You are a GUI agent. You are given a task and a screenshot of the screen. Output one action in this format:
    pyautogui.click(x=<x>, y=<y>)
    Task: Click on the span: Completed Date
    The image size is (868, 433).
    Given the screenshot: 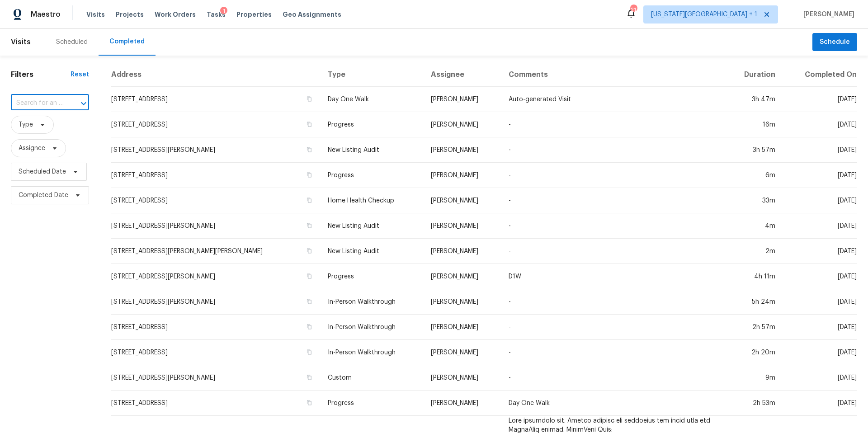 What is the action you would take?
    pyautogui.click(x=44, y=196)
    